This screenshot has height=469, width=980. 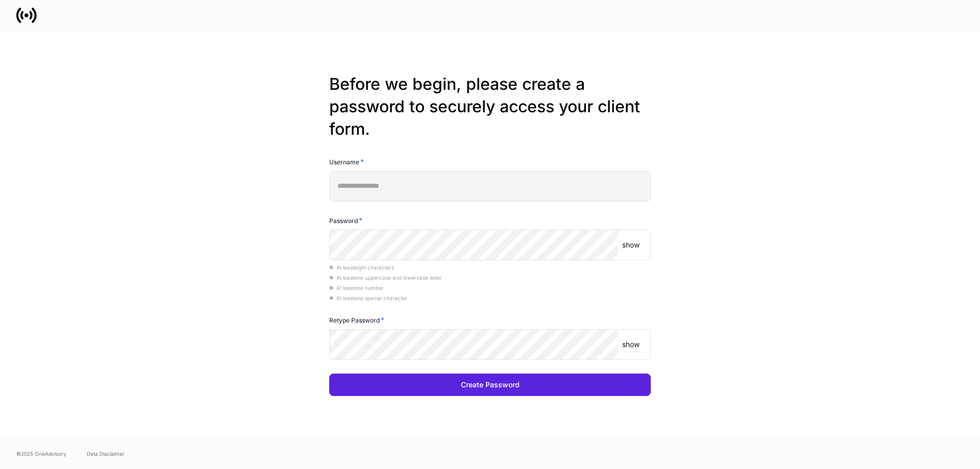 I want to click on span: At least eight characters, so click(x=362, y=268).